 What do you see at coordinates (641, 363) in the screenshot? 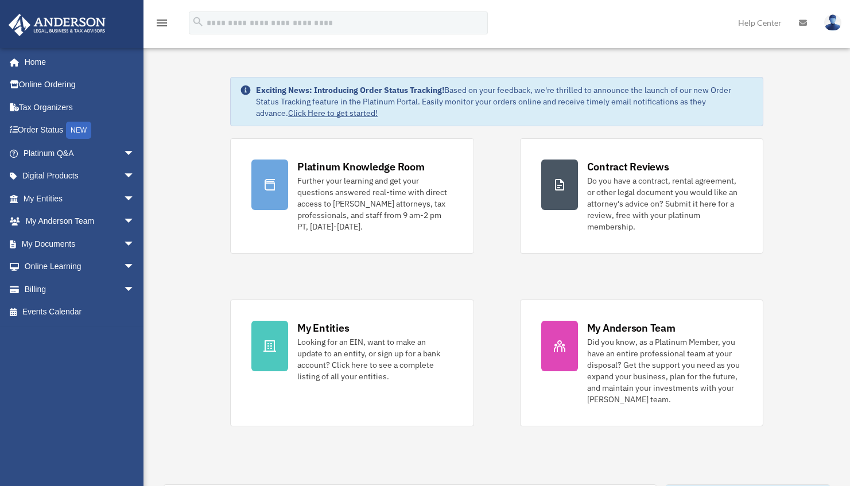
I see `a: My Anderson Team Did you know, as a Platinum Member, you have an entire professional team at your...` at bounding box center [641, 363].